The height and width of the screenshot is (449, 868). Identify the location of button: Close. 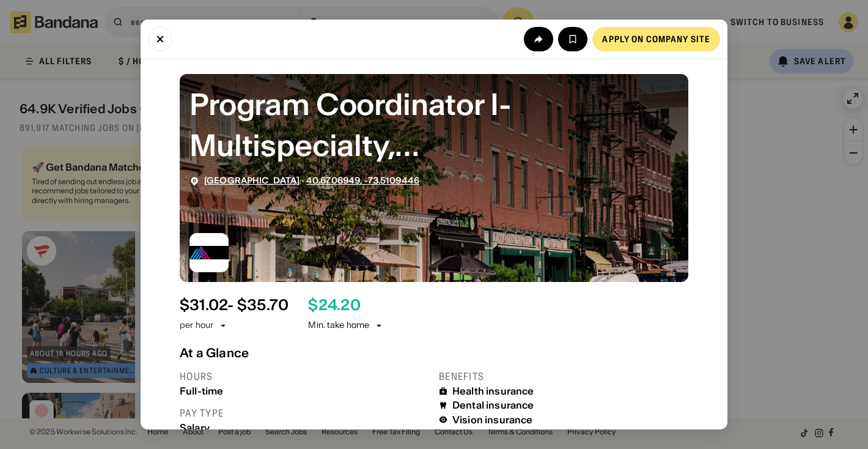
(160, 39).